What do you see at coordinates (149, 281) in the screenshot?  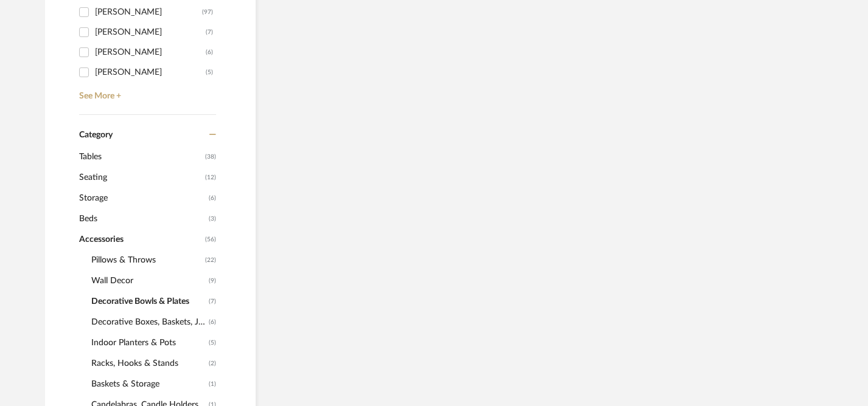 I see `span: Wall Decor` at bounding box center [149, 281].